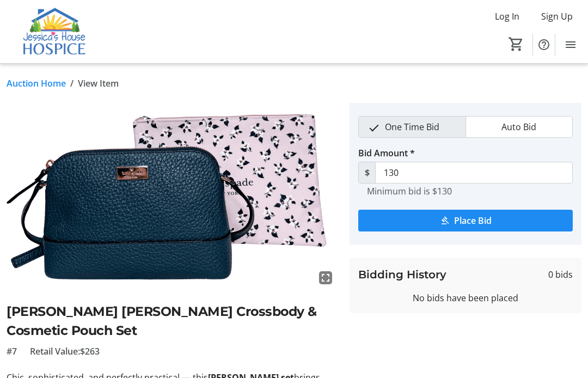 This screenshot has width=588, height=378. Describe the element at coordinates (325, 278) in the screenshot. I see `mat-icon: fullscreen` at that location.